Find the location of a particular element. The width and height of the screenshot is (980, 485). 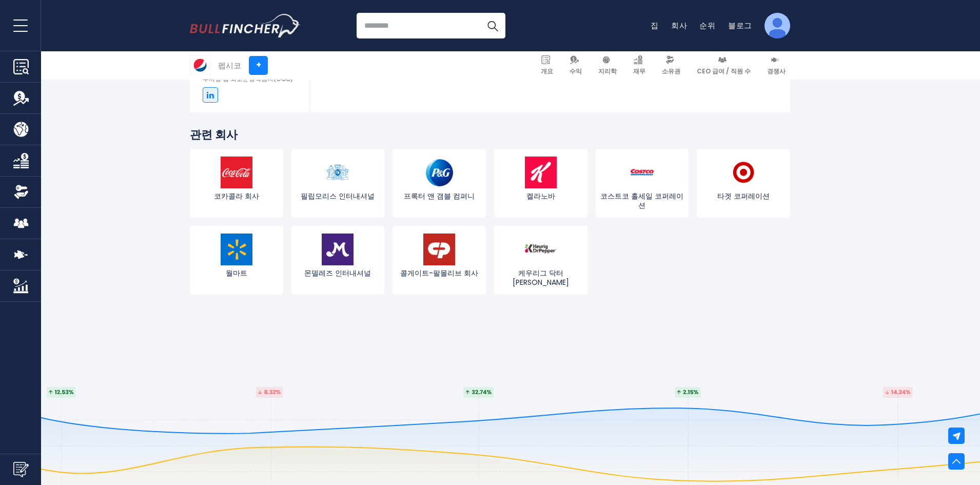

font: 재무 is located at coordinates (639, 71).